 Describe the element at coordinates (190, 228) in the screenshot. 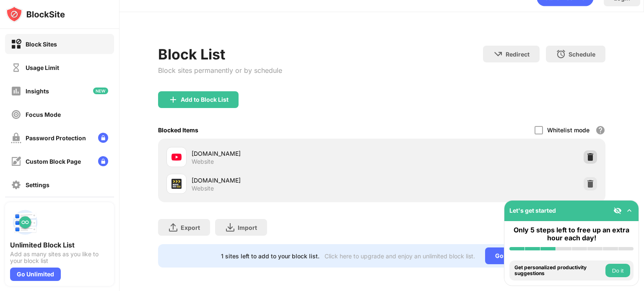

I see `div: Export` at that location.